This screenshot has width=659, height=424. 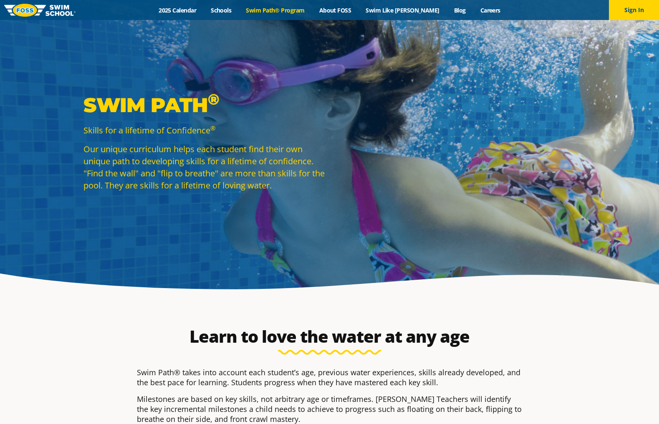 What do you see at coordinates (177, 10) in the screenshot?
I see `a: 2025 Calendar` at bounding box center [177, 10].